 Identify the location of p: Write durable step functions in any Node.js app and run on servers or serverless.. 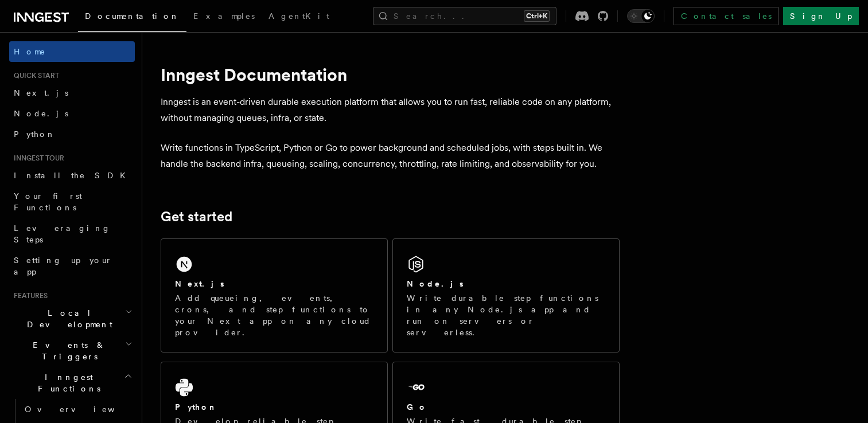
(506, 315).